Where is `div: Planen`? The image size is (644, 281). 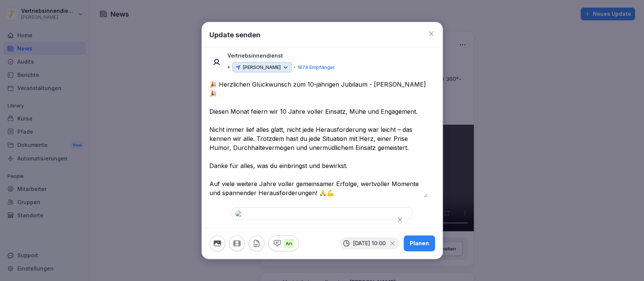
div: Planen is located at coordinates (419, 243).